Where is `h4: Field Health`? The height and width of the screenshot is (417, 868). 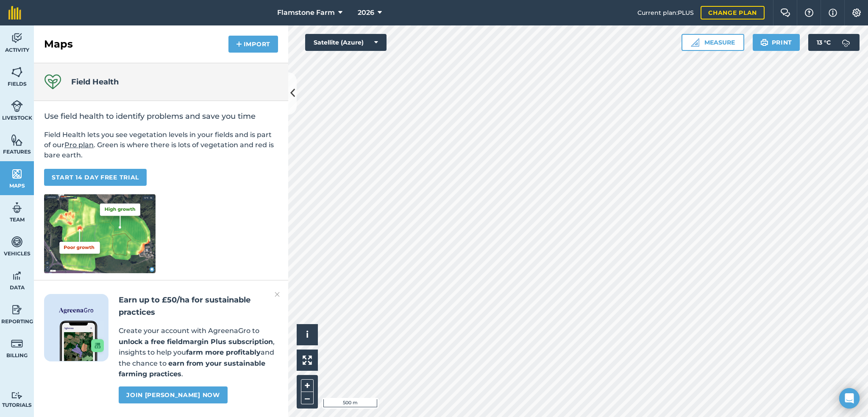
h4: Field Health is located at coordinates (95, 82).